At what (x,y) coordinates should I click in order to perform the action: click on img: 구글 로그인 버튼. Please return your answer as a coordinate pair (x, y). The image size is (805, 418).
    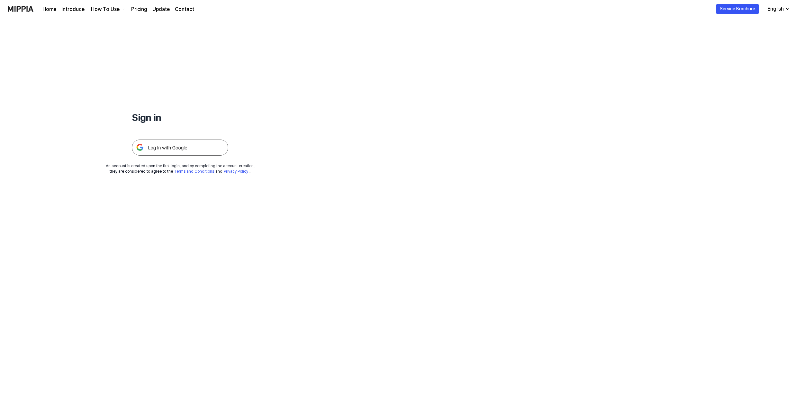
    Looking at the image, I should click on (180, 148).